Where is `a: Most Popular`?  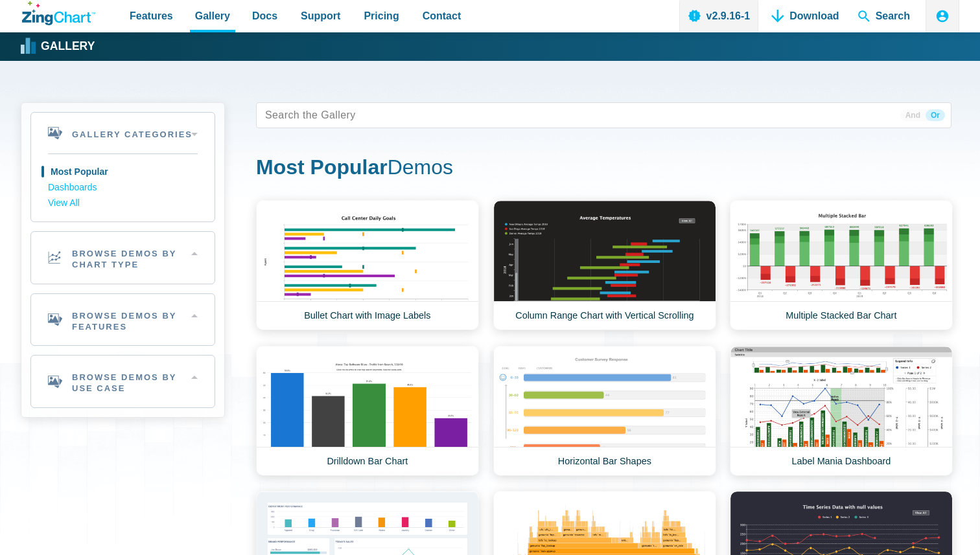 a: Most Popular is located at coordinates (122, 172).